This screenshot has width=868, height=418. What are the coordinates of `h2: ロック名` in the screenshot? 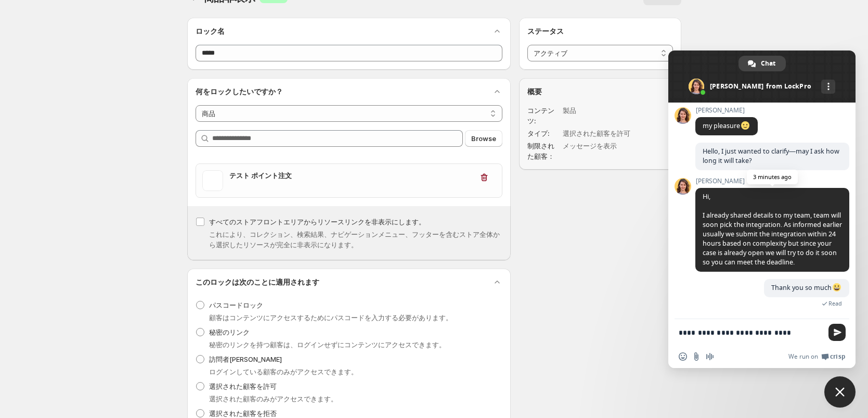 It's located at (210, 31).